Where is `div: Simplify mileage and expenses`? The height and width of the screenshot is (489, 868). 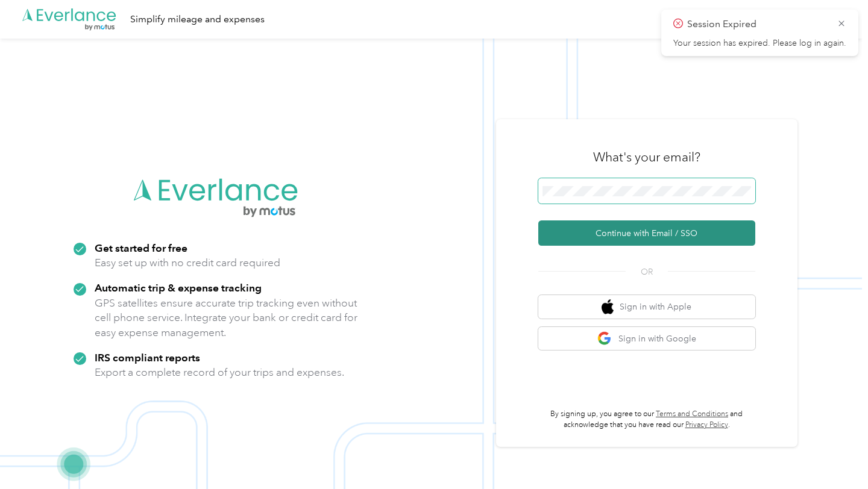
div: Simplify mileage and expenses is located at coordinates (197, 19).